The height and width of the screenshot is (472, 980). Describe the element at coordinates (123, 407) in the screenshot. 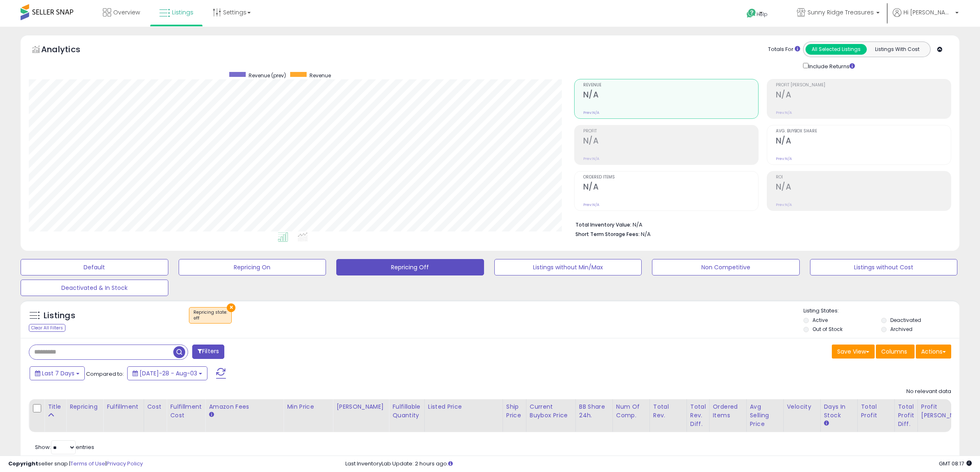

I see `div: Fulfillment` at that location.